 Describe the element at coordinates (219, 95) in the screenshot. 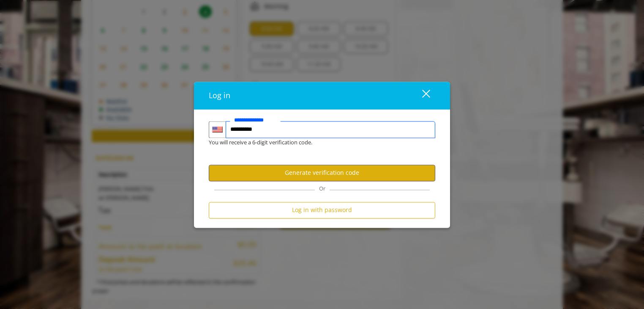

I see `span: Log in` at that location.